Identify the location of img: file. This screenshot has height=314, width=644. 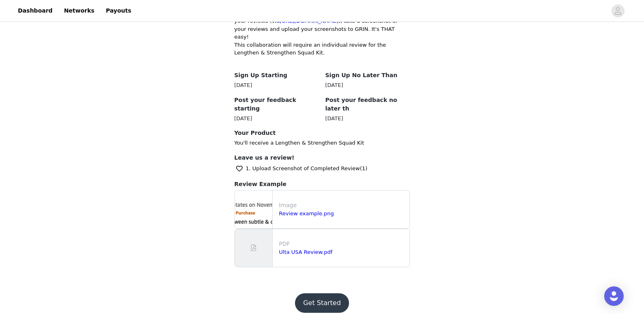
(254, 209).